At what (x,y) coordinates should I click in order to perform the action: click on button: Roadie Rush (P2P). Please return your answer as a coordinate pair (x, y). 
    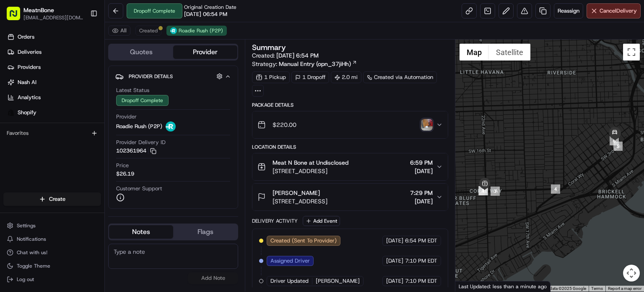
    Looking at the image, I should click on (196, 31).